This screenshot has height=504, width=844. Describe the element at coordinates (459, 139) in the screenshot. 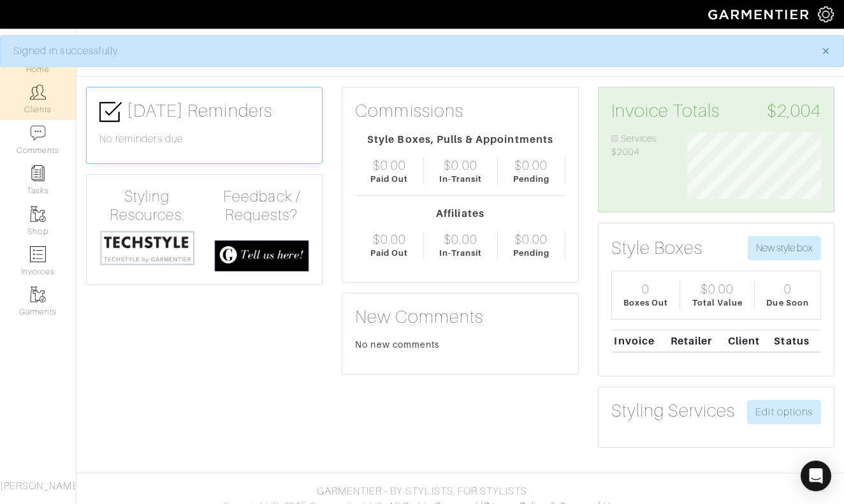

I see `div: Style Boxes, Pulls & Appointments` at that location.